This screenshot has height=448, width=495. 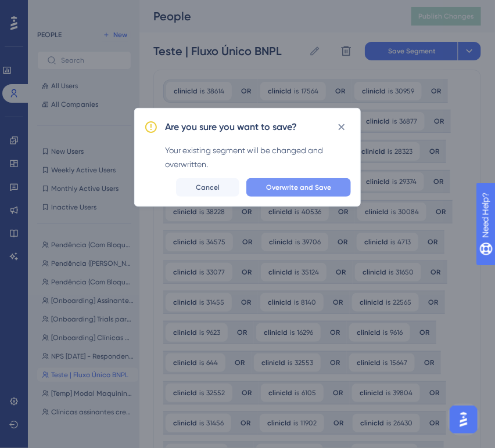 I want to click on span: Cancel, so click(x=207, y=187).